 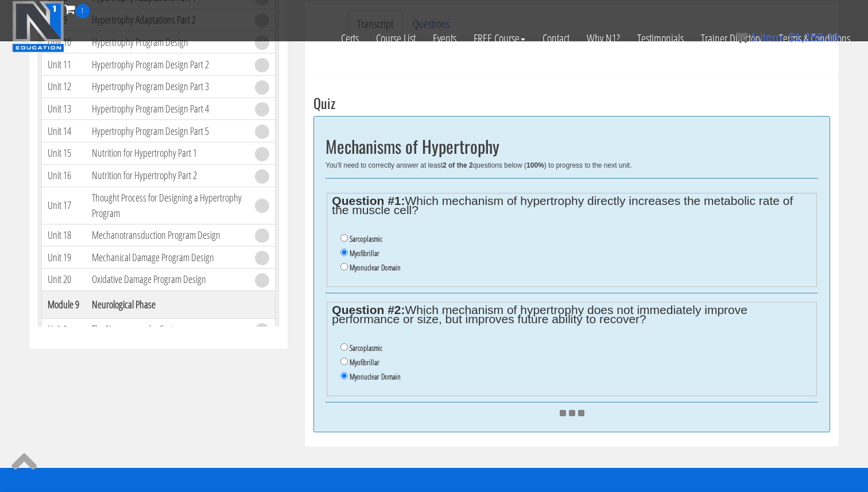 What do you see at coordinates (813, 37) in the screenshot?
I see `bdi: 1,250.00` at bounding box center [813, 37].